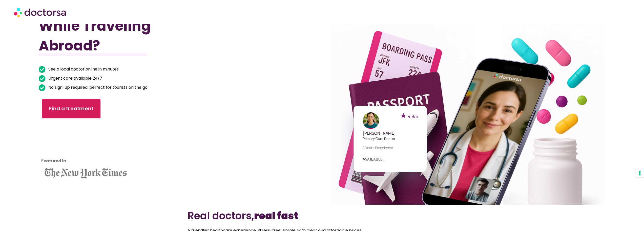  What do you see at coordinates (53, 160) in the screenshot?
I see `strong: Featured in` at bounding box center [53, 160].